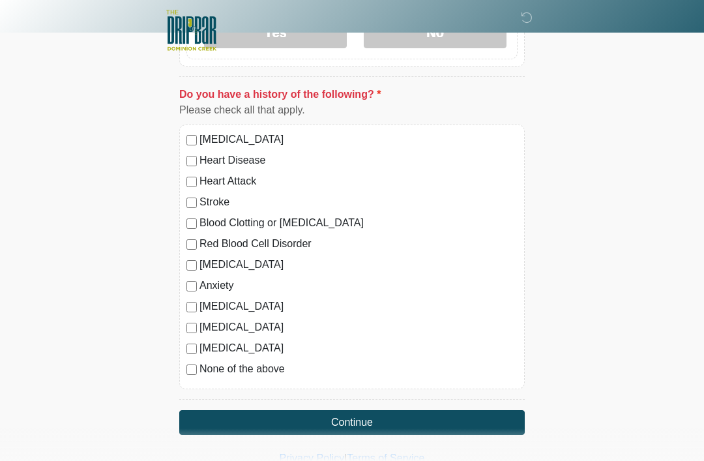  What do you see at coordinates (192, 245) in the screenshot?
I see `input: Red Blood Cell Disorder` at bounding box center [192, 245].